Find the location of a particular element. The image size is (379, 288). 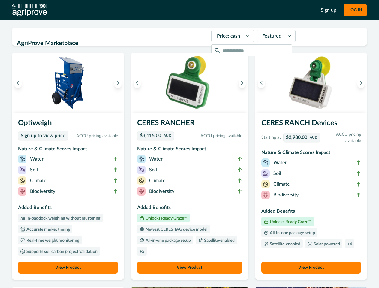

p: + 4 is located at coordinates (350, 244).